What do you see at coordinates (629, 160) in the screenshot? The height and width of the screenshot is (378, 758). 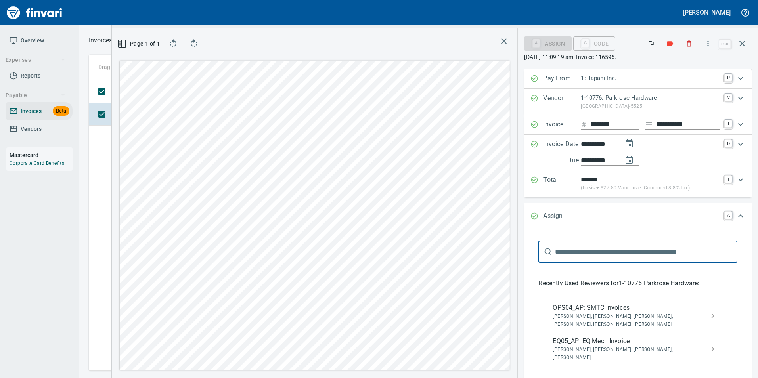 I see `button: change due date` at bounding box center [629, 160].